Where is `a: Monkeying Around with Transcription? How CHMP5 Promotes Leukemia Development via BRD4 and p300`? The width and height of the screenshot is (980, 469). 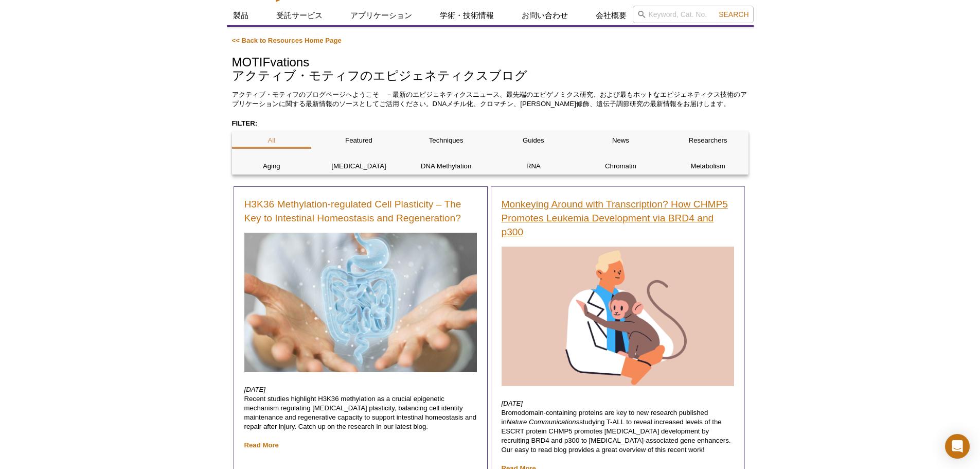
a: Monkeying Around with Transcription? How CHMP5 Promotes Leukemia Development via BRD4 and p300 is located at coordinates (618, 218).